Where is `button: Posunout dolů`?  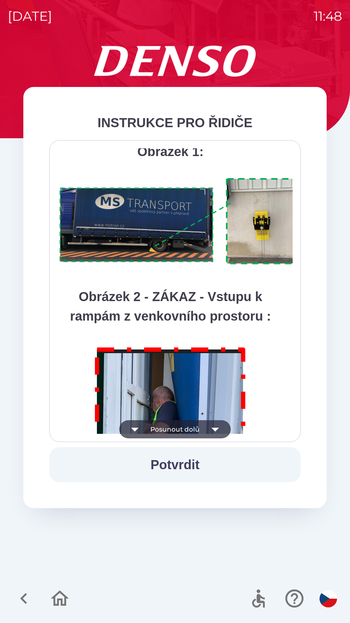
button: Posunout dolů is located at coordinates (175, 429).